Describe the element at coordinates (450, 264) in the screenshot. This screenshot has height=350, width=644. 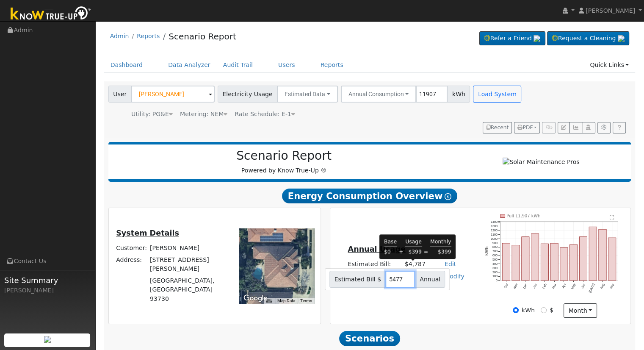
I see `a: Edit` at that location.